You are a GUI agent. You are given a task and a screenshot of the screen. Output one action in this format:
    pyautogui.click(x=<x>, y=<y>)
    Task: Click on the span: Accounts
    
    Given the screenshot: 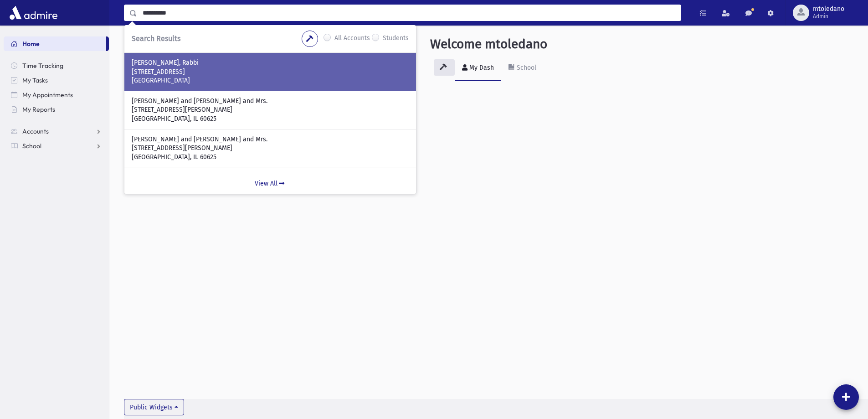 What is the action you would take?
    pyautogui.click(x=36, y=131)
    